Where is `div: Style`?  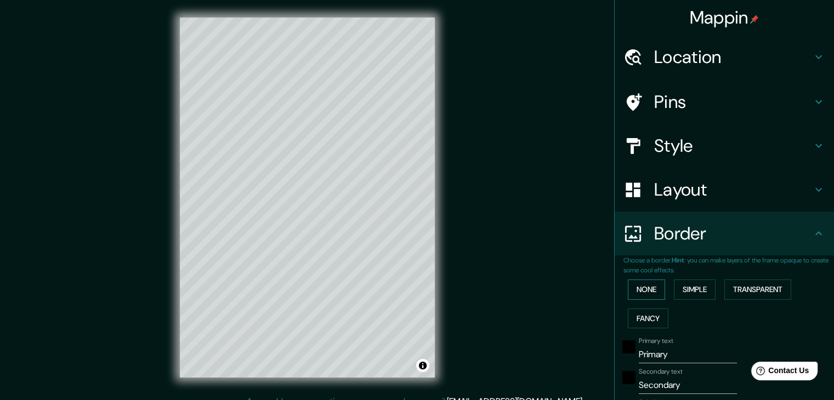 div: Style is located at coordinates (724, 146).